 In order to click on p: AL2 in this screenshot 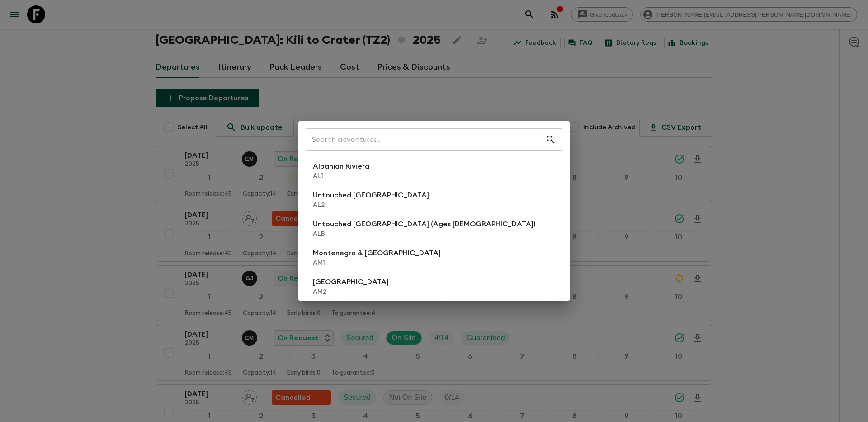, I will do `click(371, 205)`.